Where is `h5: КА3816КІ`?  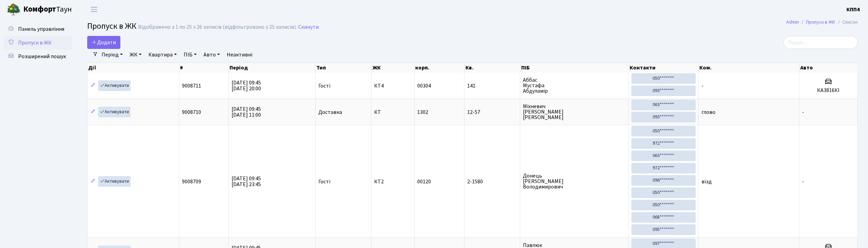 h5: КА3816КІ is located at coordinates (828, 90).